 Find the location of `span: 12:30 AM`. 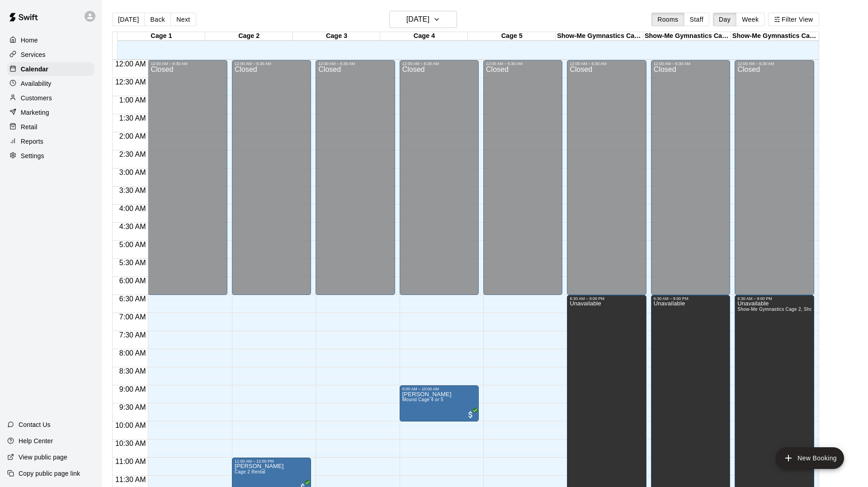

span: 12:30 AM is located at coordinates (131, 82).